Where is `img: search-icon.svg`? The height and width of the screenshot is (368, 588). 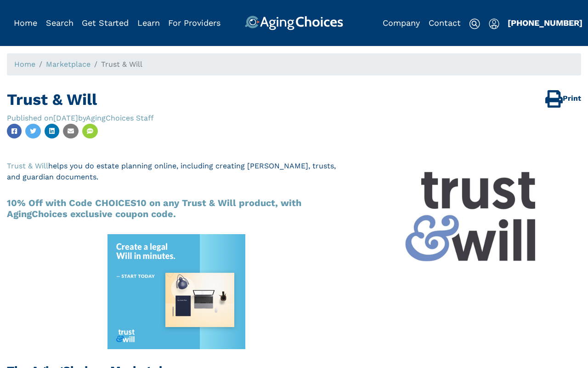 img: search-icon.svg is located at coordinates (475, 24).